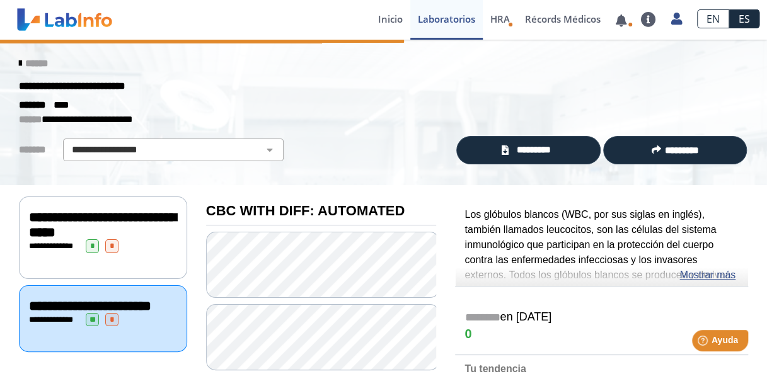  Describe the element at coordinates (713, 19) in the screenshot. I see `a: EN` at that location.